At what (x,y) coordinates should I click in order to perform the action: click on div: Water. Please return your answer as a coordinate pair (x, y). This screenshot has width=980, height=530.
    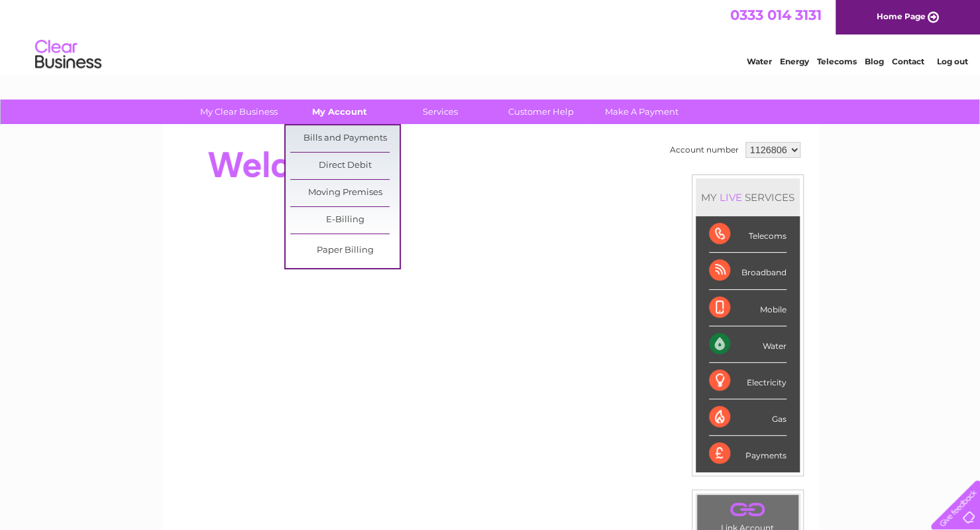
    Looking at the image, I should click on (748, 344).